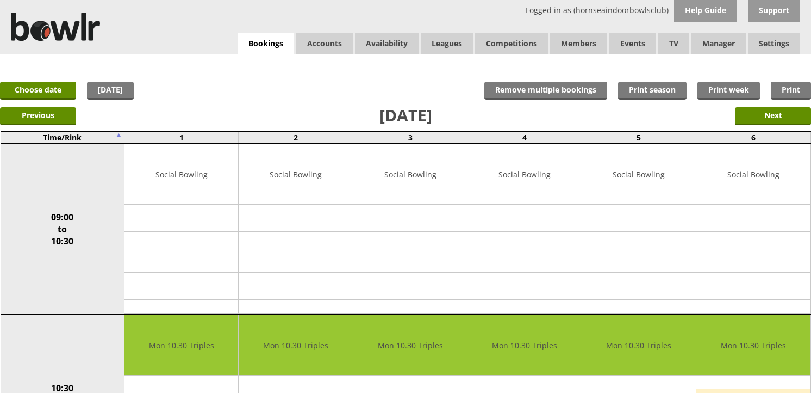  I want to click on td: 1, so click(182, 137).